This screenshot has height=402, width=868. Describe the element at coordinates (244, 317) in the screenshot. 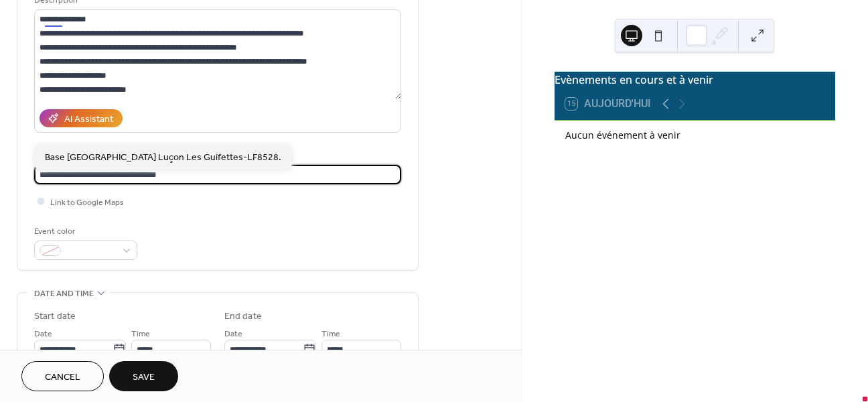

I see `div: End date` at that location.